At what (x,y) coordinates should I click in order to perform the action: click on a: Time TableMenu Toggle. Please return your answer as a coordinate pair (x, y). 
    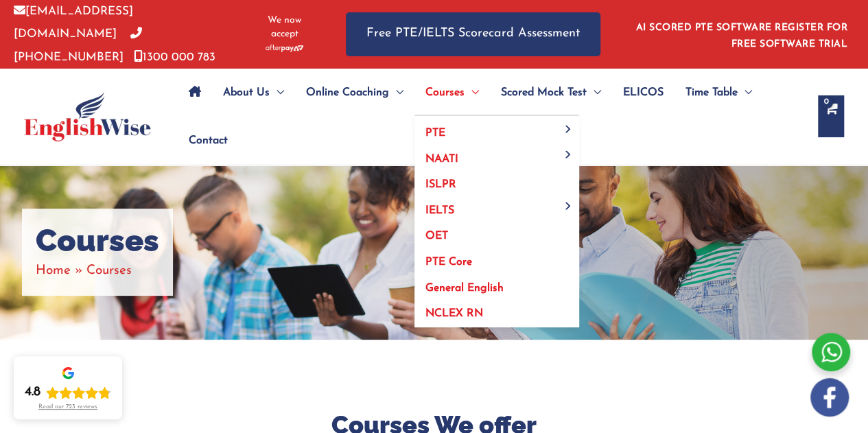
    Looking at the image, I should click on (718, 92).